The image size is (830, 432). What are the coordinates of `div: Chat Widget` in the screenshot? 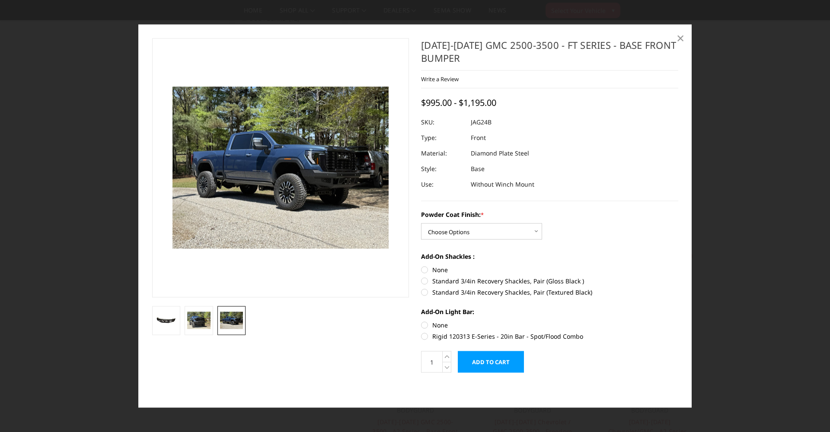 It's located at (808, 411).